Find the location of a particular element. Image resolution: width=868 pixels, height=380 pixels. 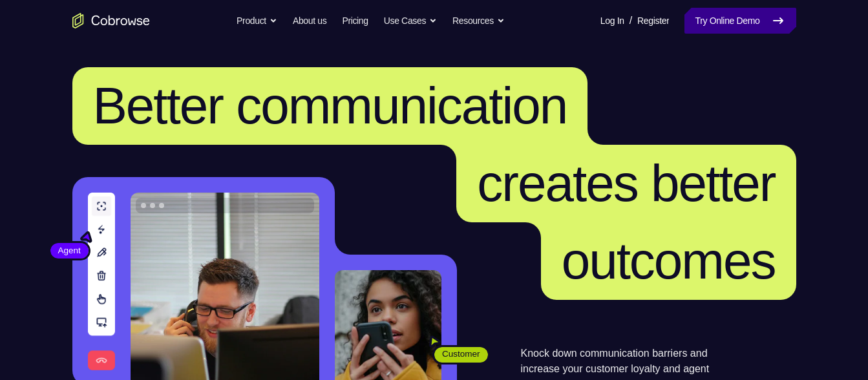

button: Resources is located at coordinates (479, 21).